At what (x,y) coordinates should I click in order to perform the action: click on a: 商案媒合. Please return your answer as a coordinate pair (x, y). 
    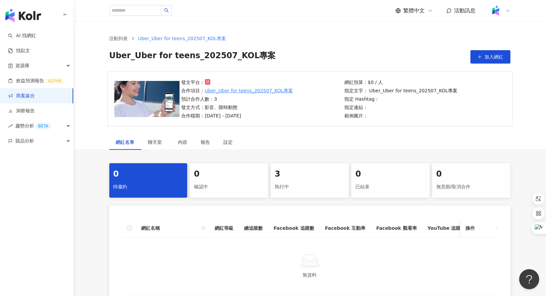
    Looking at the image, I should click on (21, 96).